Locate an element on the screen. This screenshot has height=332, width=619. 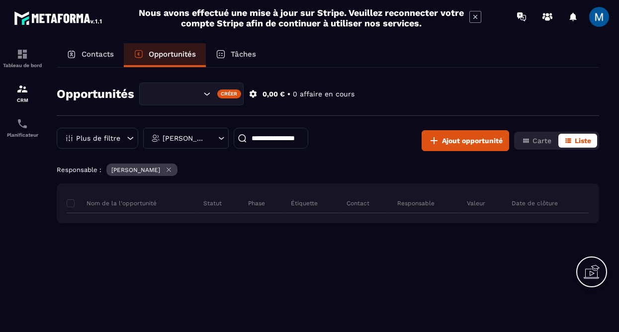
p: Date de clôture is located at coordinates (534, 203).